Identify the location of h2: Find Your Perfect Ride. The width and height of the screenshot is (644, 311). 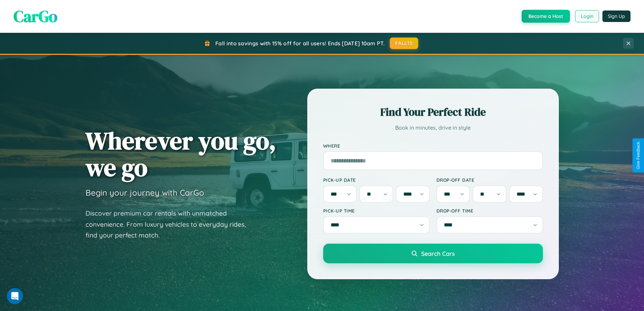
(433, 112).